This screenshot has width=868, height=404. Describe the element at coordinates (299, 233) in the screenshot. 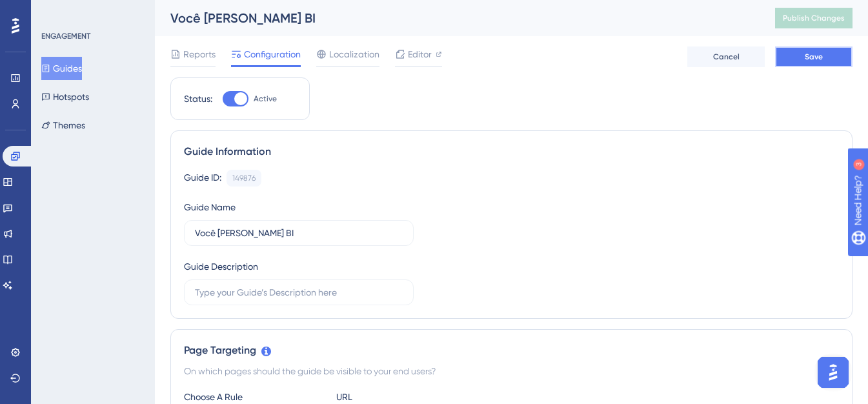

I see `input: Type your Guide’s Name here` at that location.